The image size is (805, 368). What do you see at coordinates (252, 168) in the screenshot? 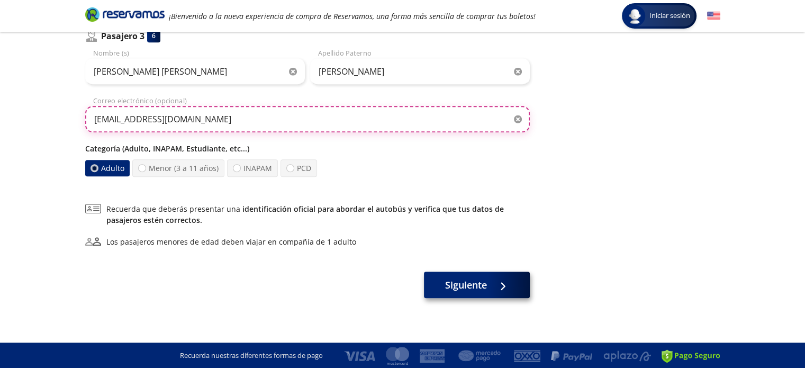
I see `label: INAPAM` at bounding box center [252, 168].